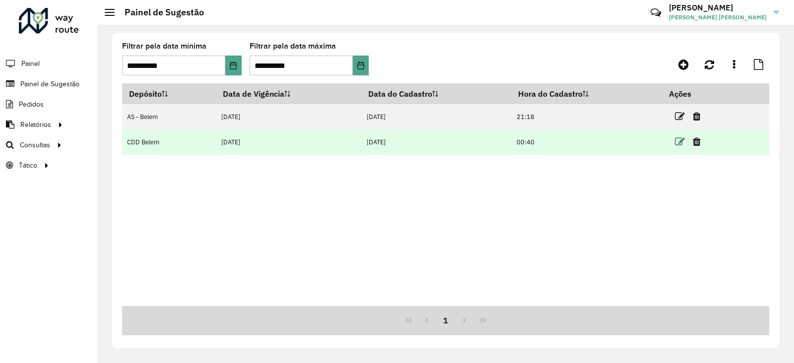 The height and width of the screenshot is (363, 794). I want to click on th: Data do Cadastro, so click(436, 94).